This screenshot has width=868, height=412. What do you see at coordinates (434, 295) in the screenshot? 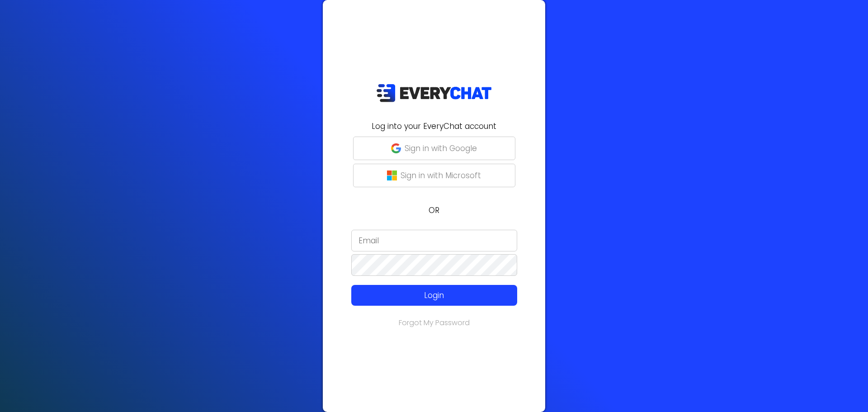
I see `button: Login` at bounding box center [434, 295].